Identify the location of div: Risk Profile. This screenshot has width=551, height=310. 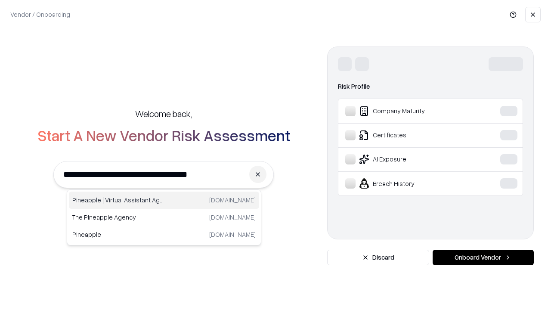
(431, 87).